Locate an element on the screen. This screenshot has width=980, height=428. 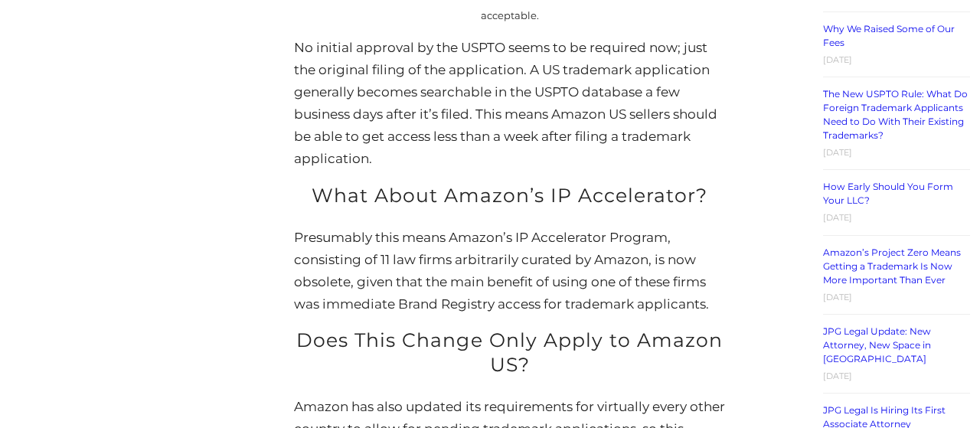
a: How Early Should You Form Your LLC? is located at coordinates (888, 193).